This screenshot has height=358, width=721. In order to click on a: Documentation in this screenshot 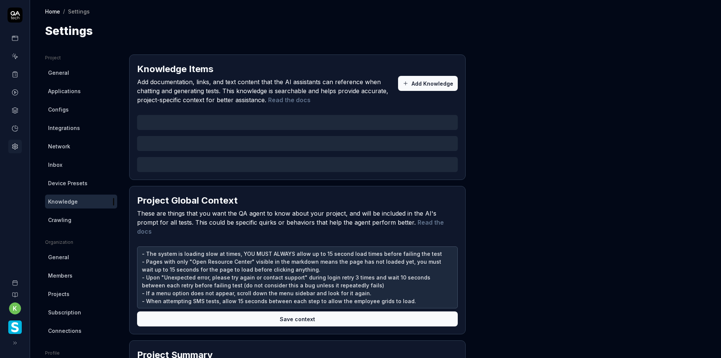, I will do `click(15, 292)`.